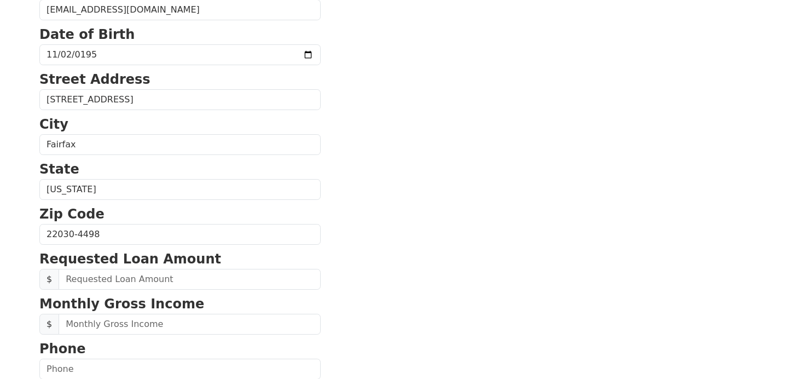 The image size is (788, 379). What do you see at coordinates (87, 34) in the screenshot?
I see `strong: Date of Birth` at bounding box center [87, 34].